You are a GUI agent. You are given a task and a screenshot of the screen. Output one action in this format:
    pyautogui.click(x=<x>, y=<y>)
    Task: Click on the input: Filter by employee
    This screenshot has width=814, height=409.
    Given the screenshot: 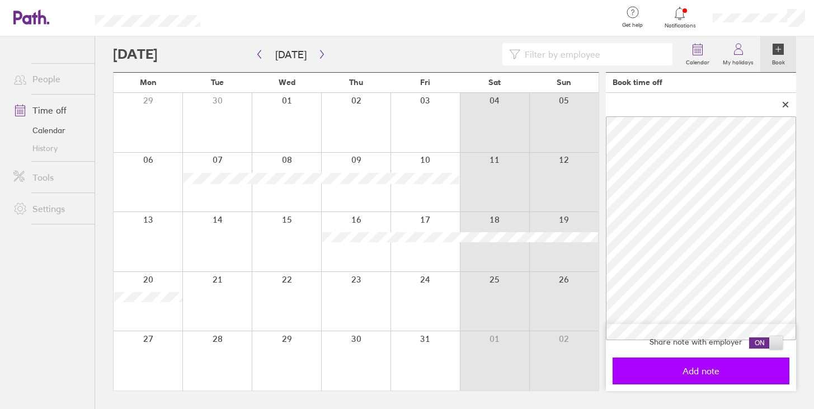 What is the action you would take?
    pyautogui.click(x=593, y=54)
    